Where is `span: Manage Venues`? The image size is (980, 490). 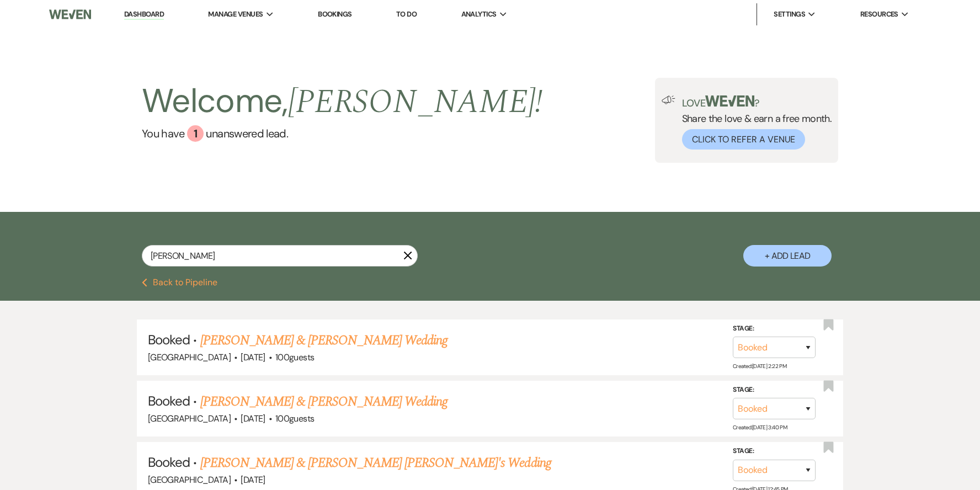 span: Manage Venues is located at coordinates (235, 15).